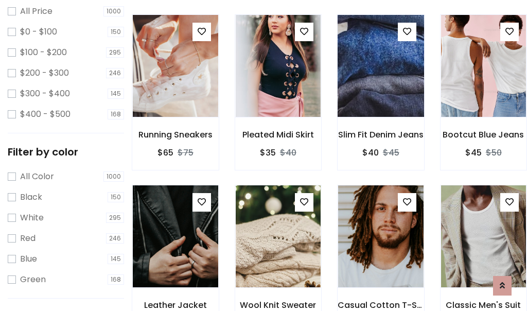 The height and width of the screenshot is (311, 527). Describe the element at coordinates (381, 305) in the screenshot. I see `h6: Casual Cotton T-Shirt` at that location.